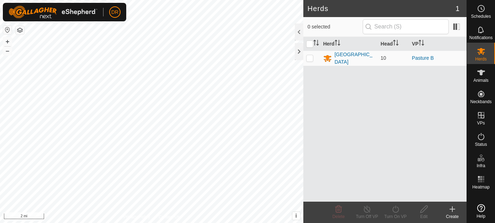 The height and width of the screenshot is (223, 495). I want to click on span: i, so click(296, 215).